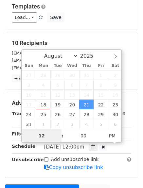 The height and width of the screenshot is (188, 143). Describe the element at coordinates (86, 95) in the screenshot. I see `span: August 14, 2025` at that location.